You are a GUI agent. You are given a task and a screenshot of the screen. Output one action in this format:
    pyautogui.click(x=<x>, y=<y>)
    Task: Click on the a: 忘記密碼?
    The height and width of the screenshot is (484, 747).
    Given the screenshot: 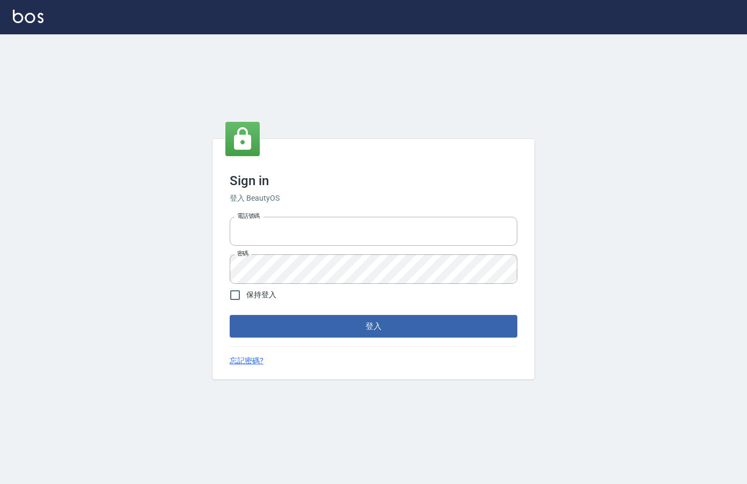 What is the action you would take?
    pyautogui.click(x=246, y=361)
    